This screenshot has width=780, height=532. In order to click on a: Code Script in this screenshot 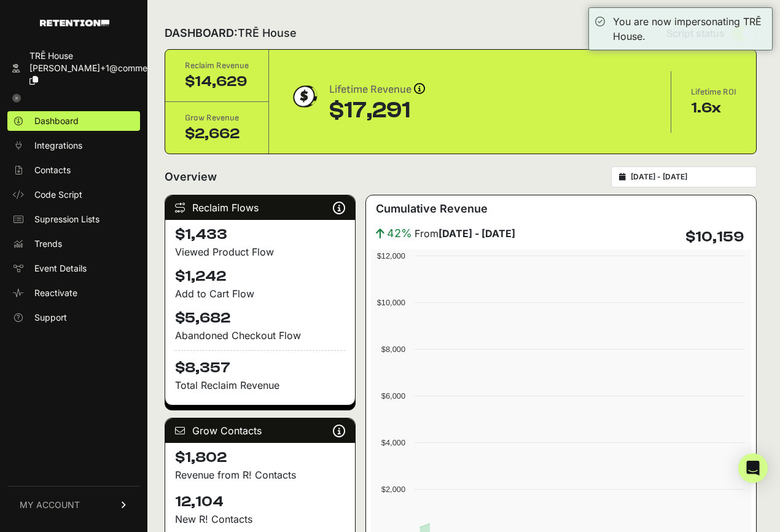, I will do `click(74, 194)`.